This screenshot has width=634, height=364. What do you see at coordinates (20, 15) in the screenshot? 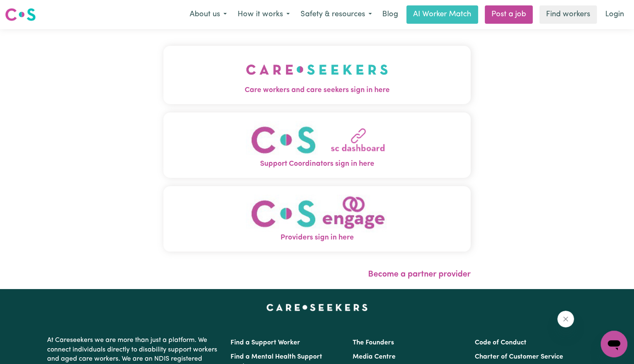
I see `a: Careseekers logo` at bounding box center [20, 15].